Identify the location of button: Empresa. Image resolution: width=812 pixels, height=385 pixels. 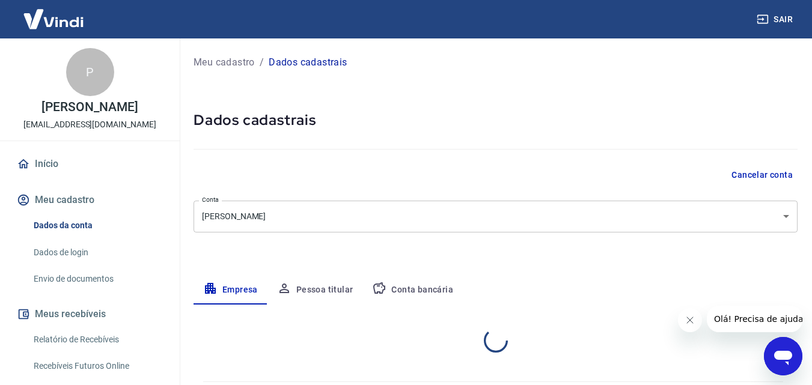
(230, 290).